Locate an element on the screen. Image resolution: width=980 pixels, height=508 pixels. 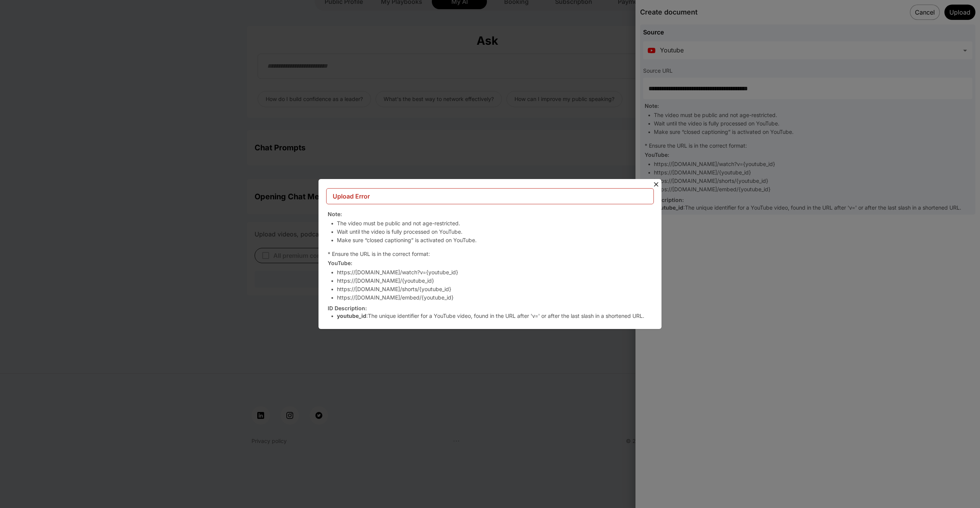
div: The video must be public and not age-restricted. is located at coordinates (399, 224).